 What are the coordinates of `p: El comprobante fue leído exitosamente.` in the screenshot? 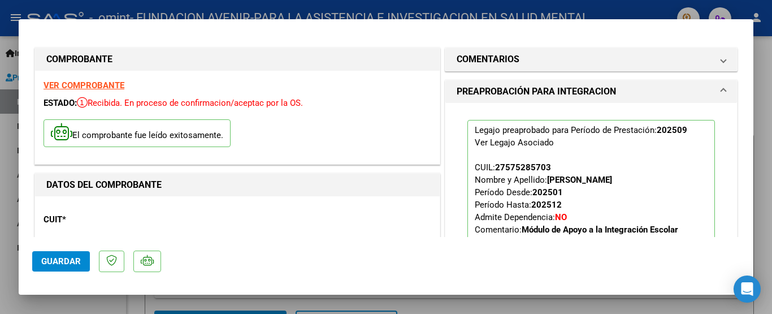 It's located at (137, 133).